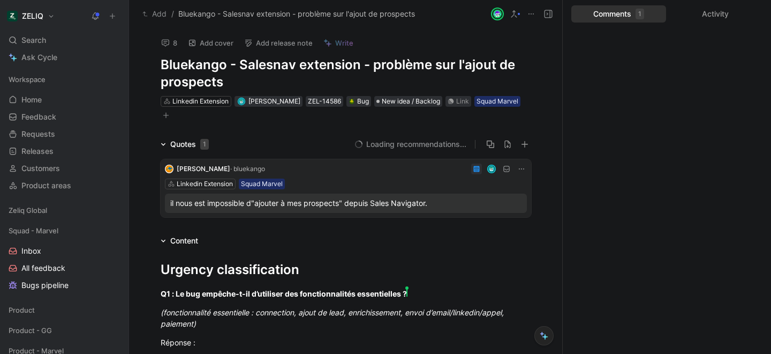 This screenshot has height=354, width=771. Describe the element at coordinates (408, 101) in the screenshot. I see `div: New idea / Backlog` at that location.